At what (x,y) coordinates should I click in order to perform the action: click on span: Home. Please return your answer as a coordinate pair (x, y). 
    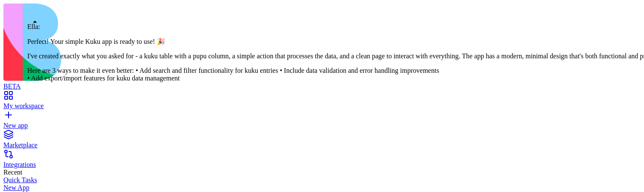
    Looking at the image, I should click on (111, 14).